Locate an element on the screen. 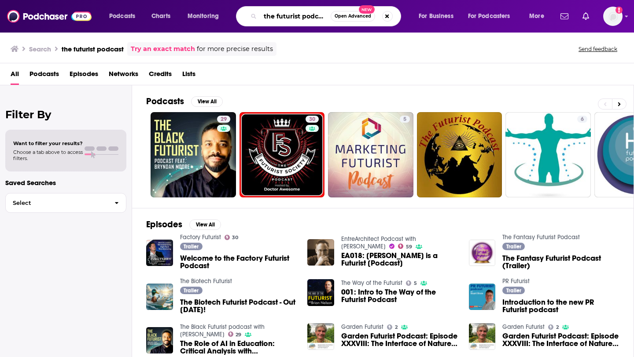 The height and width of the screenshot is (357, 634). img: 001: Intro to The Way of the Futurist Podcast is located at coordinates (320, 293).